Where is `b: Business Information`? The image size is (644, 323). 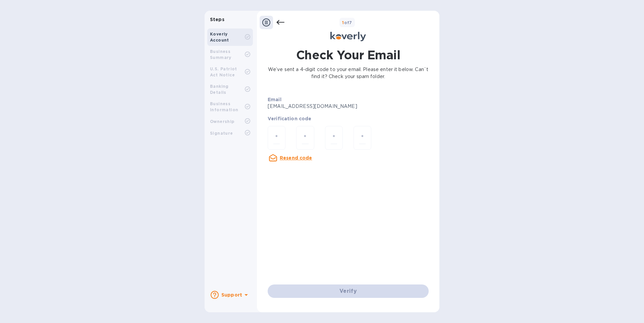
b: Business Information is located at coordinates (224, 106).